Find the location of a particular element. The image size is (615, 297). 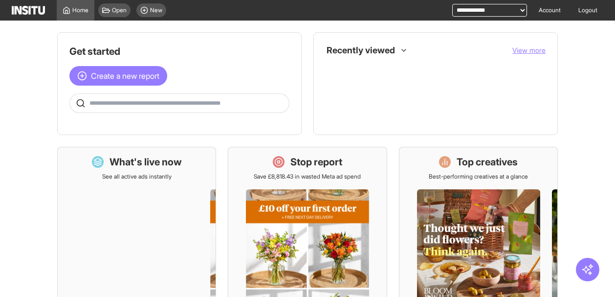

span: Create a new report is located at coordinates (125, 76).